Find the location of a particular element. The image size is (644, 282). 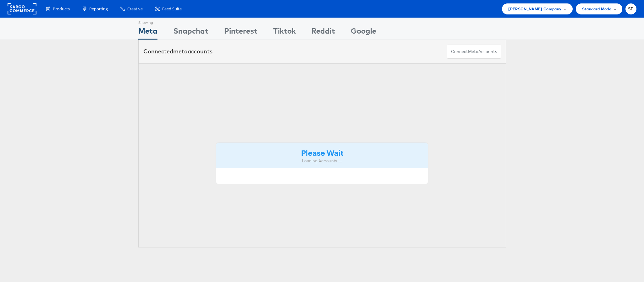

span: Standard Mode is located at coordinates (597, 9).